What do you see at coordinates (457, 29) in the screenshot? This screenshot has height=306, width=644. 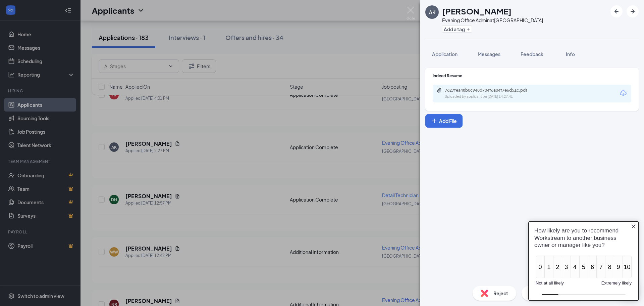 I see `button: PlusAdd a tag` at bounding box center [457, 29].